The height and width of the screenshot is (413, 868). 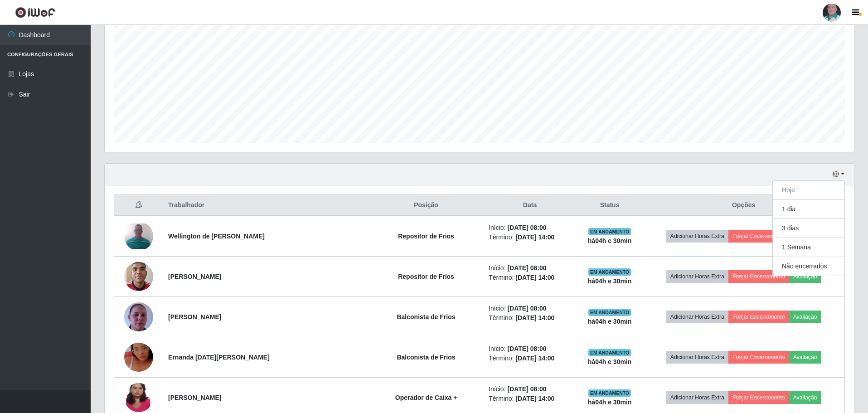 I want to click on button: 3 dias, so click(x=809, y=228).